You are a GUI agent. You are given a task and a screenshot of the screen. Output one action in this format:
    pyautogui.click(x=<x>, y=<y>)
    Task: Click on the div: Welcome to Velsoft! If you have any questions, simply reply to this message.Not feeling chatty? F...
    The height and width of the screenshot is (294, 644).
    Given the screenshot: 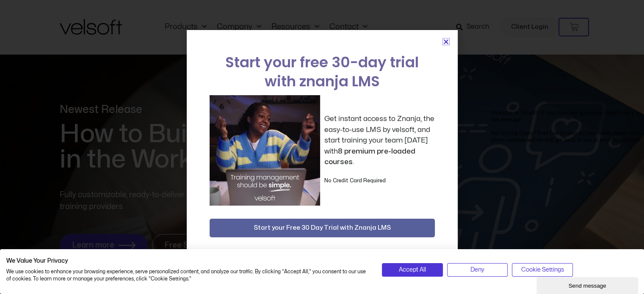 What is the action you would take?
    pyautogui.click(x=80, y=20)
    